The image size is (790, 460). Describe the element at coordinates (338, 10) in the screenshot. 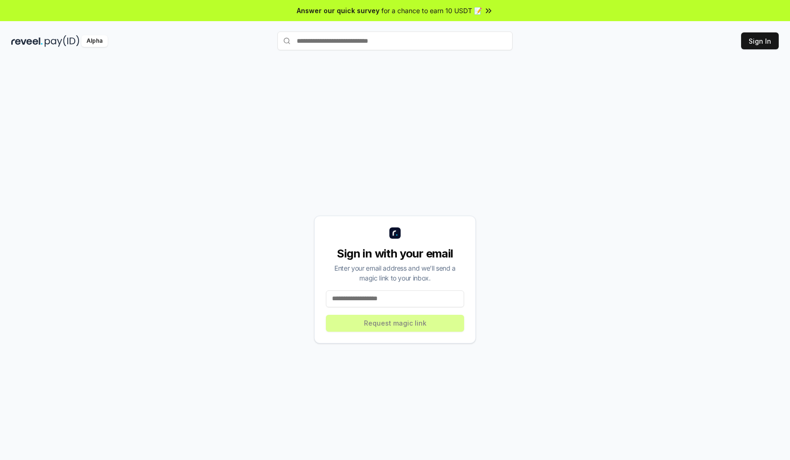

I see `span: Answer our quick survey` at that location.